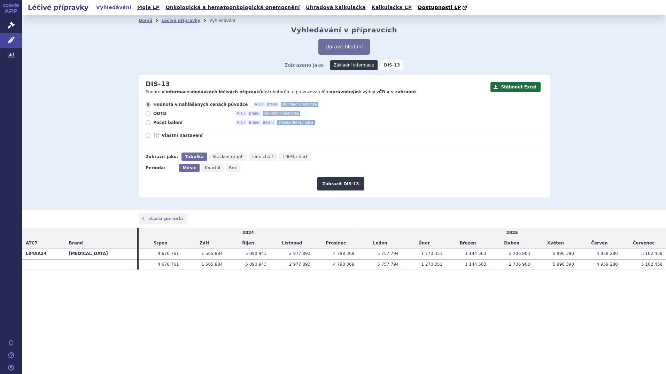 The height and width of the screenshot is (374, 666). What do you see at coordinates (268, 123) in the screenshot?
I see `span: Balení` at bounding box center [268, 123].